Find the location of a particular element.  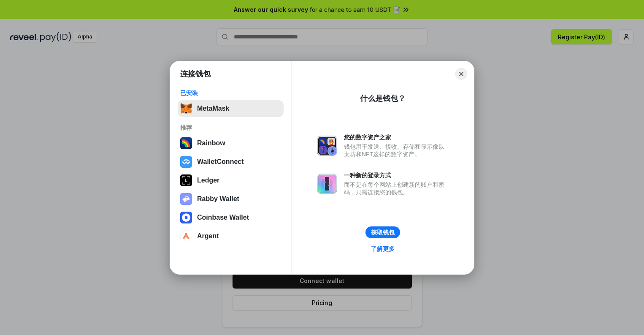

div: WalletConnect is located at coordinates (220, 162).